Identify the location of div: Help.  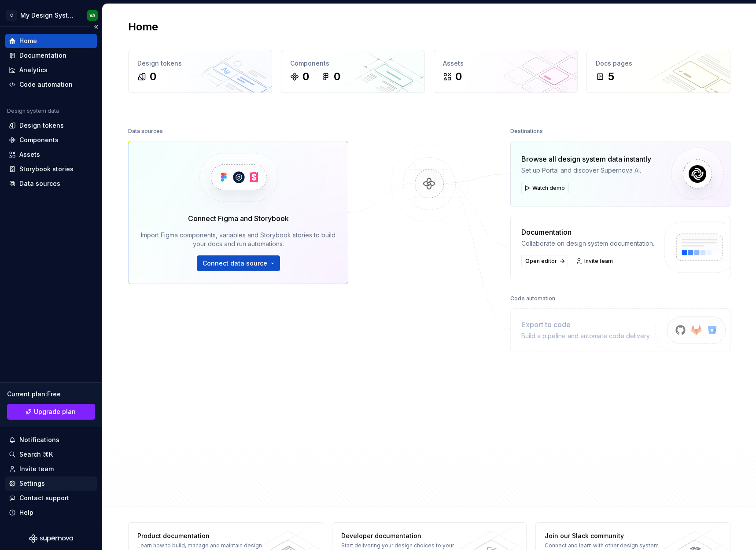
(26, 513).